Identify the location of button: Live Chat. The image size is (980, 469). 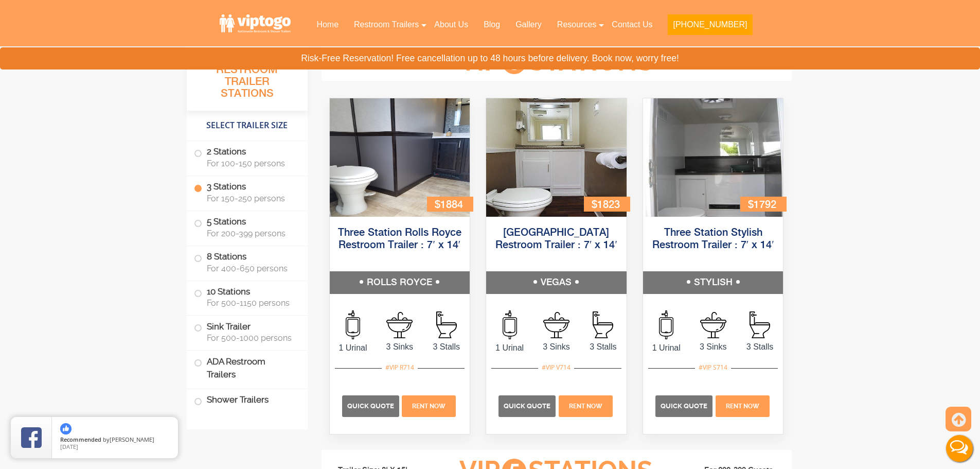
(959, 448).